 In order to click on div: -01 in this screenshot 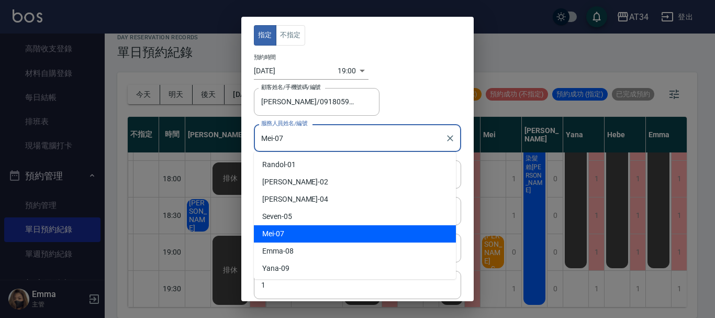, I will do `click(355, 164)`.